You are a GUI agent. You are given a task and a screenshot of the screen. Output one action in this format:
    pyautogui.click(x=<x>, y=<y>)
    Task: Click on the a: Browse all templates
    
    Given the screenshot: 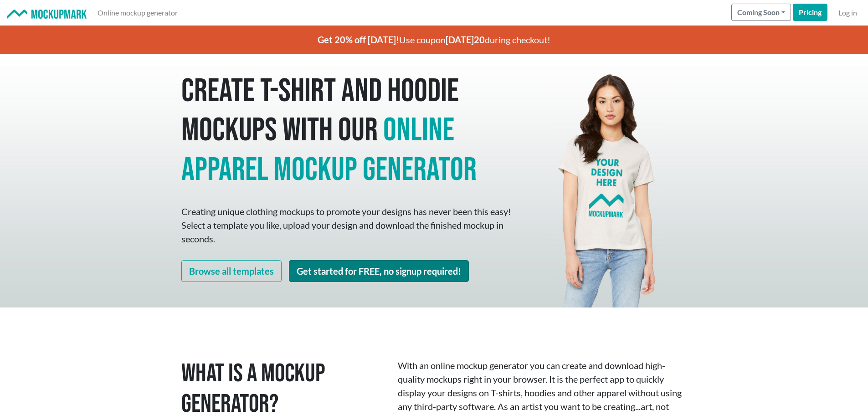 What is the action you would take?
    pyautogui.click(x=232, y=271)
    